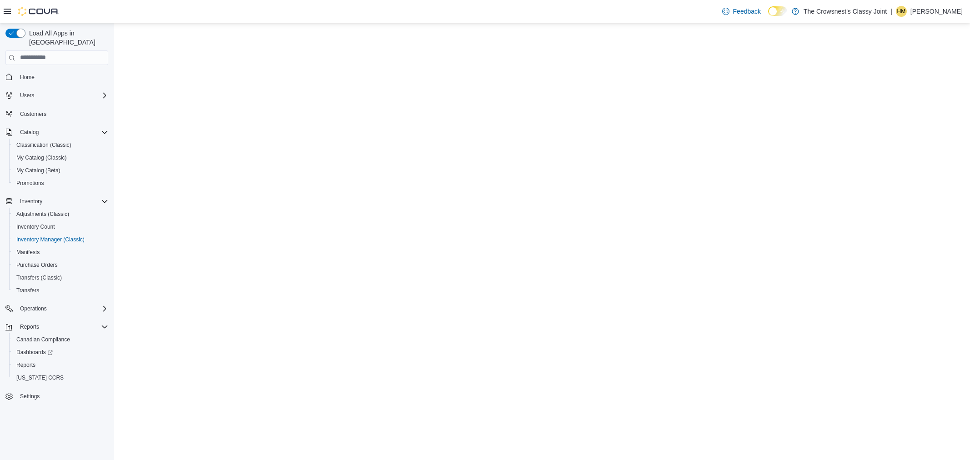 Image resolution: width=970 pixels, height=460 pixels. Describe the element at coordinates (60, 252) in the screenshot. I see `span: Manifests` at that location.